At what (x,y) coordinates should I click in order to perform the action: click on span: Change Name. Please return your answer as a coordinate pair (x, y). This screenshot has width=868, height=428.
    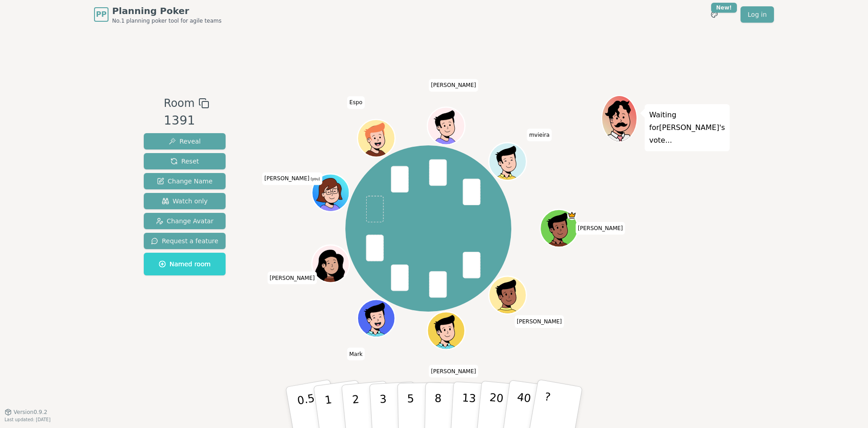
    Looking at the image, I should click on (184, 181).